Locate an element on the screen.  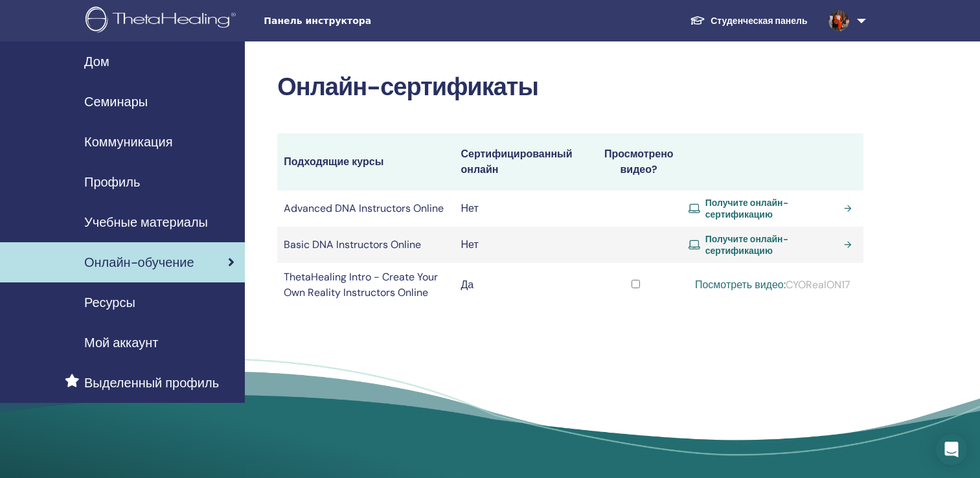
span: Выделенный профиль is located at coordinates (152, 383).